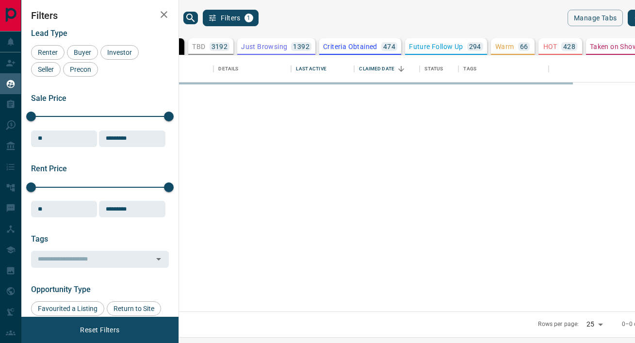 This screenshot has width=635, height=343. Describe the element at coordinates (559, 324) in the screenshot. I see `p: Rows per page:` at that location.